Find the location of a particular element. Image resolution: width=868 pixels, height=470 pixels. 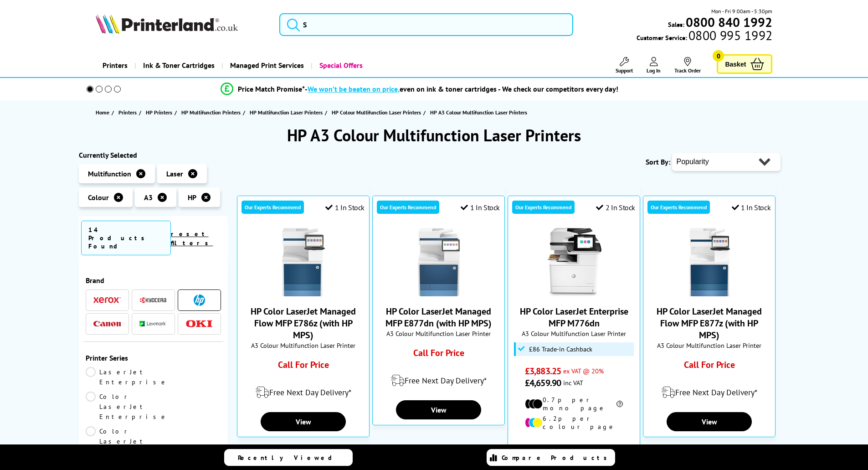

img: Xerox is located at coordinates (107, 300).